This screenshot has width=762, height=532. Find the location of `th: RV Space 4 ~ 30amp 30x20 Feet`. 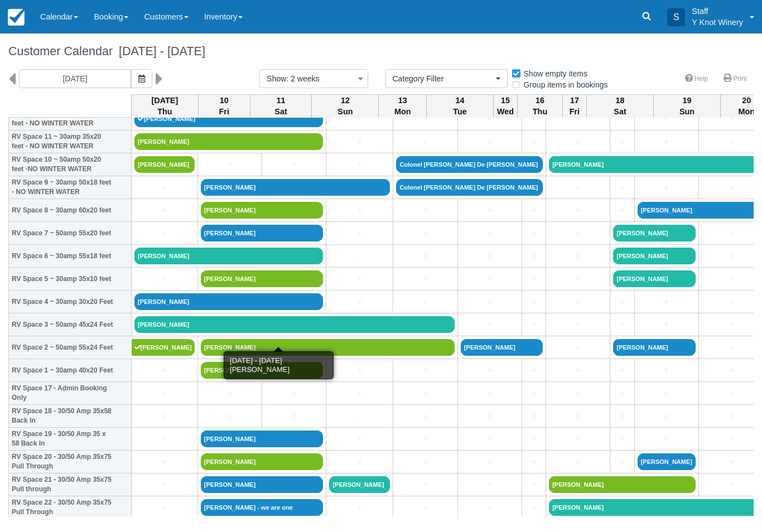

th: RV Space 4 ~ 30amp 30x20 Feet is located at coordinates (70, 302).